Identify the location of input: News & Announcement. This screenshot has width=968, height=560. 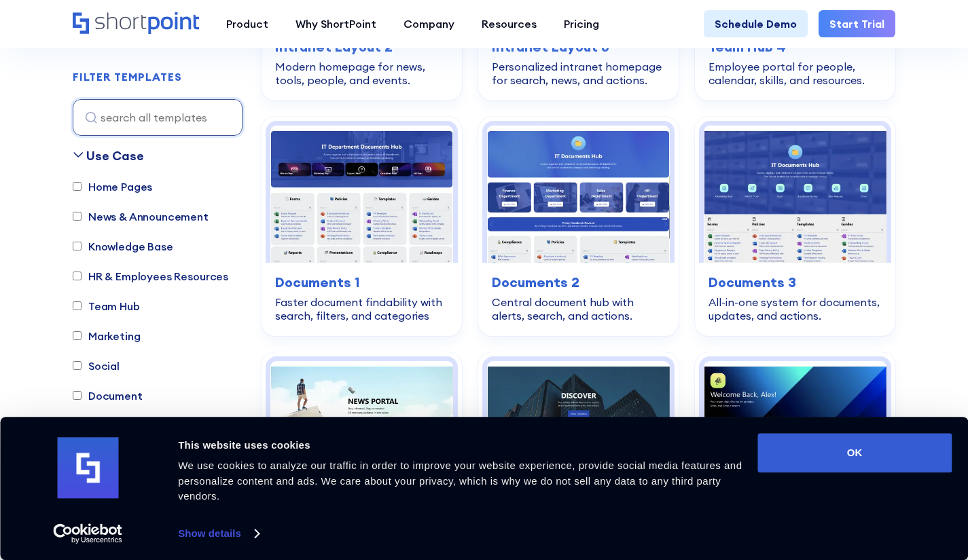
(76, 217).